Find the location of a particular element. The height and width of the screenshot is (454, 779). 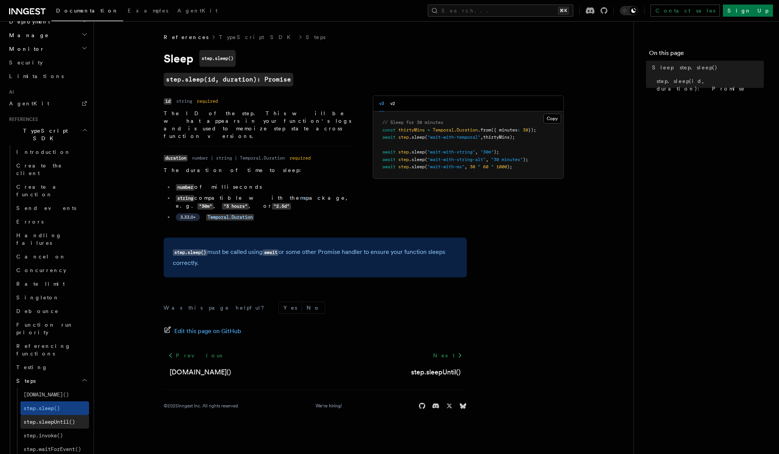

span: References is located at coordinates (186, 37).